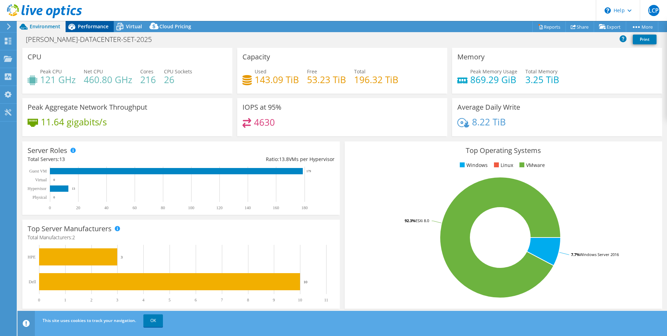 Image resolution: width=667 pixels, height=336 pixels. I want to click on text: 120, so click(220, 208).